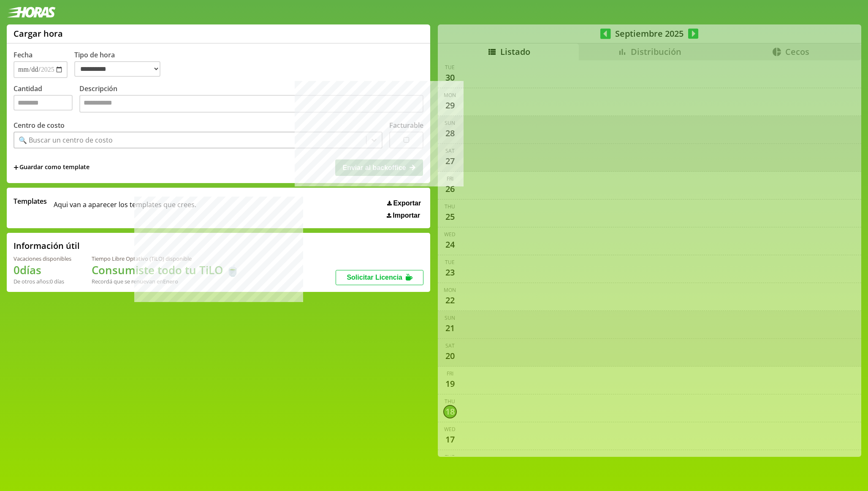  Describe the element at coordinates (42, 282) in the screenshot. I see `div: De otros años: 0 días` at that location.